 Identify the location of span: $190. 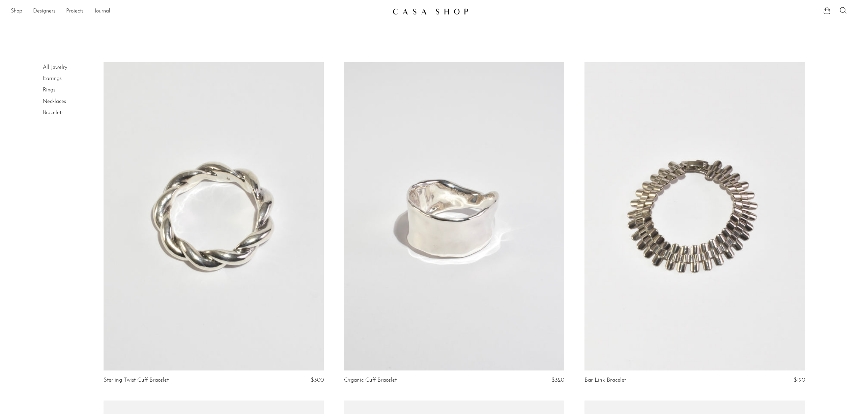
(799, 380).